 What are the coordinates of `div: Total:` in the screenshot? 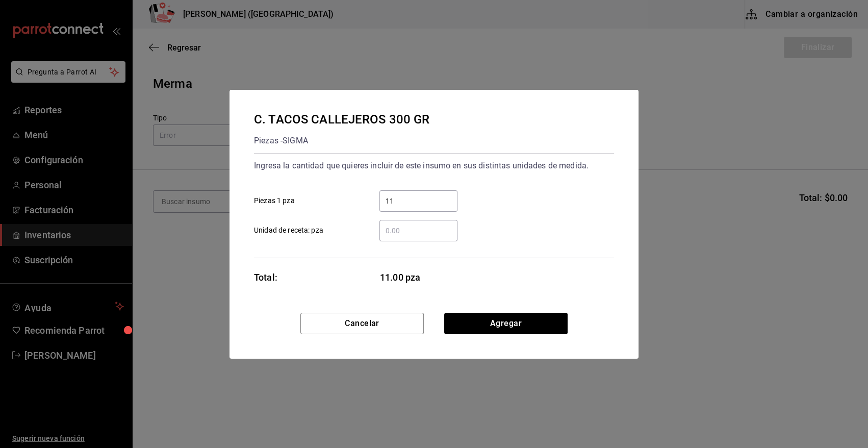 It's located at (265, 277).